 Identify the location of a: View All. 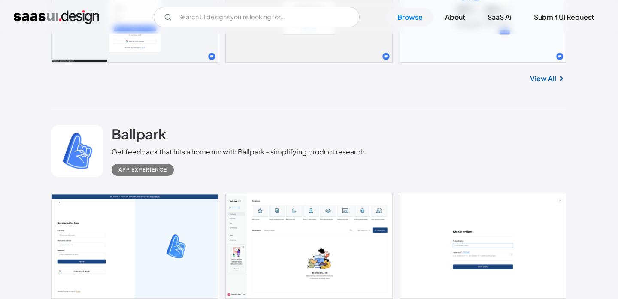
(543, 79).